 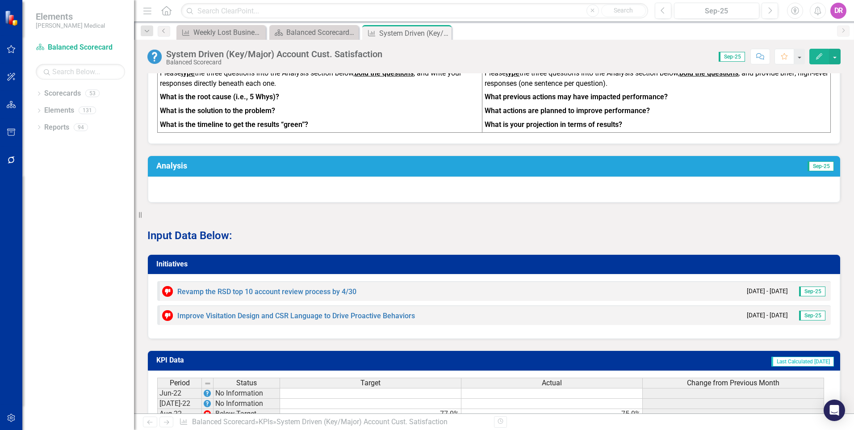 What do you see at coordinates (259, 360) in the screenshot?
I see `h3: KPI Data` at bounding box center [259, 360].